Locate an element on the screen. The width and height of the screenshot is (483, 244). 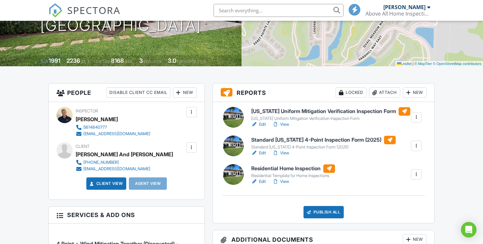
div: 2236 is located at coordinates (73, 60).